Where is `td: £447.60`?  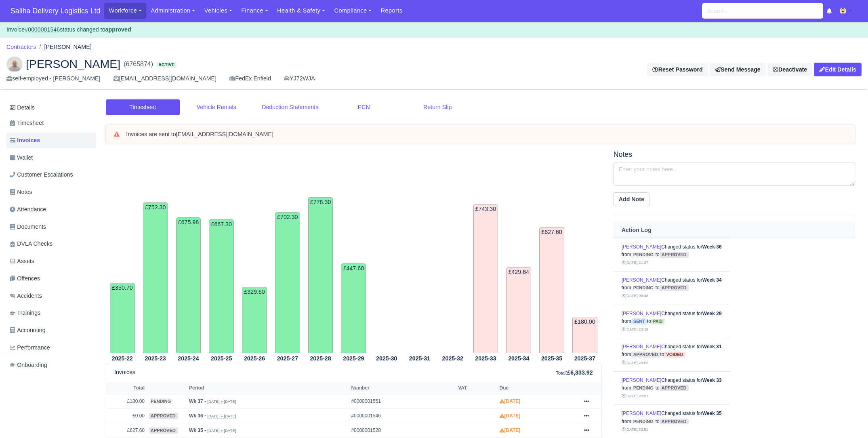 td: £447.60 is located at coordinates (354, 308).